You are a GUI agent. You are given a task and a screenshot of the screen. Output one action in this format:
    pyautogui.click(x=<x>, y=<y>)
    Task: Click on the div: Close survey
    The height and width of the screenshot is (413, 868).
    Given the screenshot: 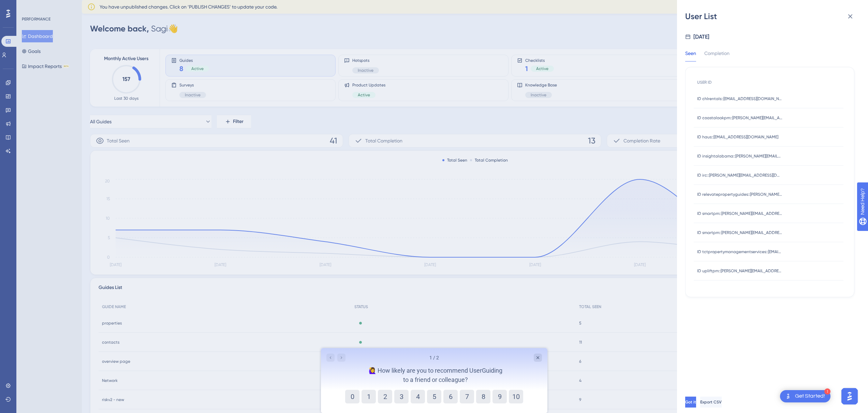 What is the action you would take?
    pyautogui.click(x=217, y=10)
    